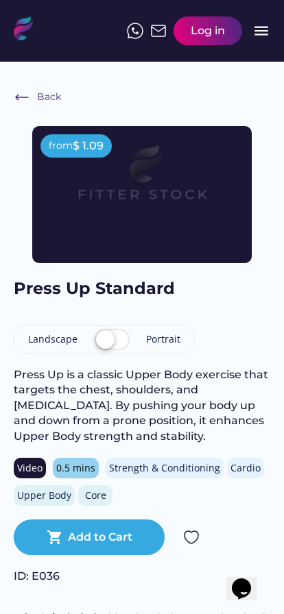 This screenshot has height=614, width=284. Describe the element at coordinates (163, 339) in the screenshot. I see `div: Portrait` at that location.